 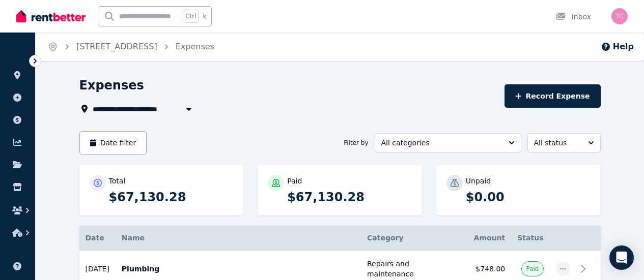 I want to click on span: ORGANISE, so click(x=24, y=60).